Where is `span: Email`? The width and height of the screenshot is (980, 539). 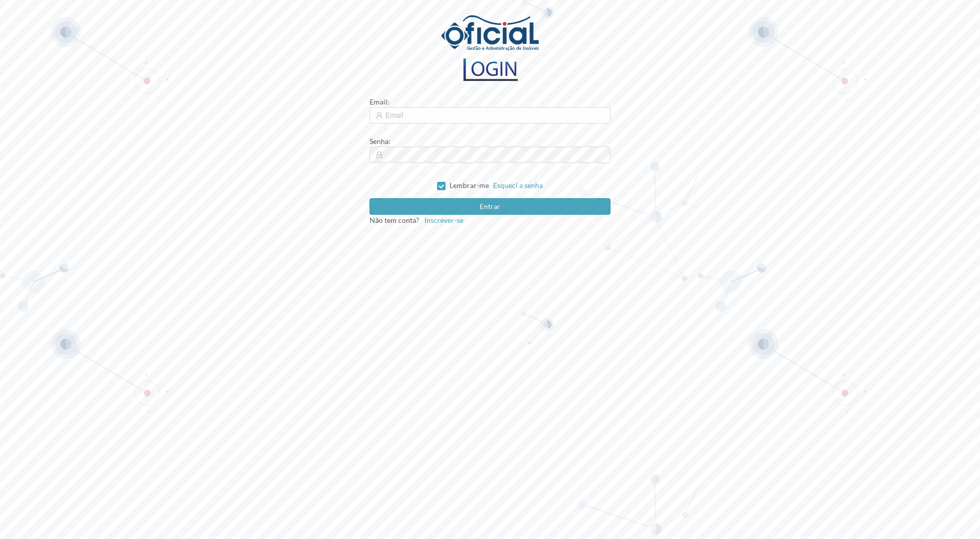
span: Email is located at coordinates (378, 101).